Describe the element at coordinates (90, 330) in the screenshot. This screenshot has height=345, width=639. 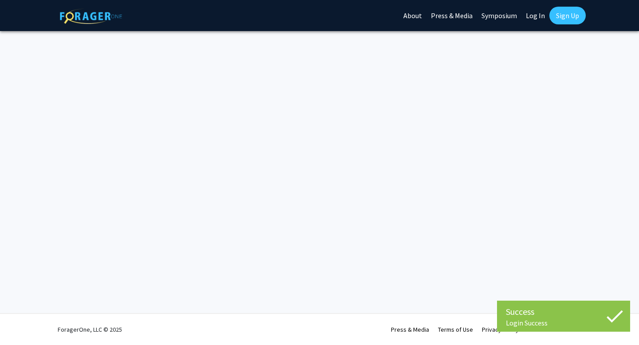
I see `div: ForagerOne, LLC © 2025` at that location.